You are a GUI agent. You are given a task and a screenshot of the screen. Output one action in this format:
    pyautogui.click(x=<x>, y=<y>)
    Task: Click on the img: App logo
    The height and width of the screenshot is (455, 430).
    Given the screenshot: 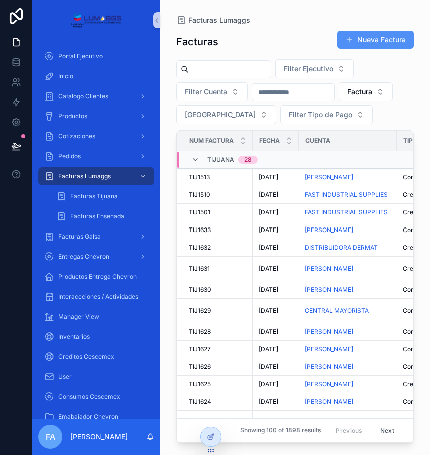 What is the action you would take?
    pyautogui.click(x=96, y=20)
    